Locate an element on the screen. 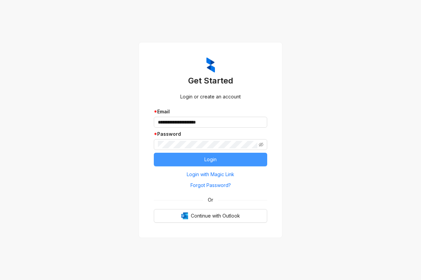 This screenshot has width=421, height=280. span: Forgot Password? is located at coordinates (211, 186).